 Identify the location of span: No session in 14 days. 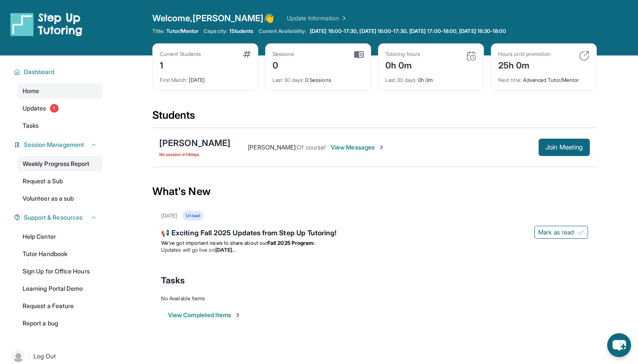
(195, 154).